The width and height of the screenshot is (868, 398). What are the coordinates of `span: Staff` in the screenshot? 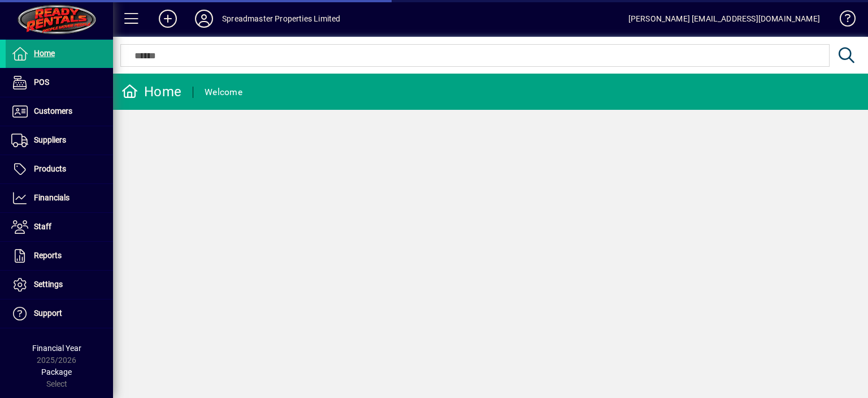 It's located at (43, 226).